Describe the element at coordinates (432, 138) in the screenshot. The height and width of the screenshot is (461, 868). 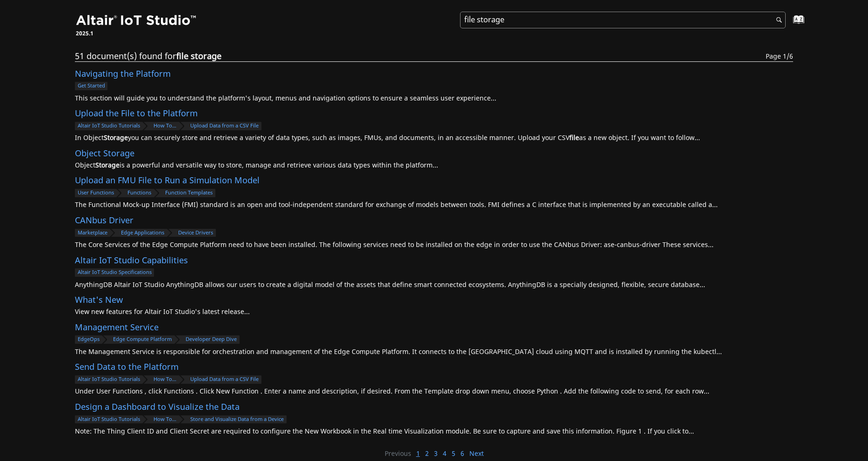
I see `div: In Object you can securely store and retrieve a variety of data types, such as images, FMUs, and ...` at that location.